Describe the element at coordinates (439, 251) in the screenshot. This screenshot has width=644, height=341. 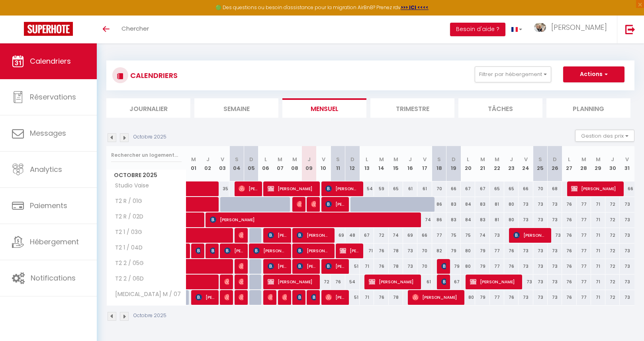
I see `div: 82` at that location.